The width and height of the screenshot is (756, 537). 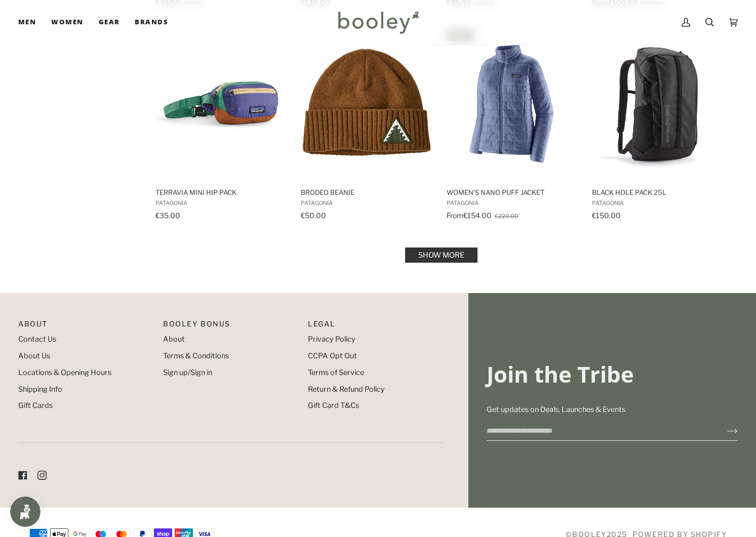 I want to click on span: Women, so click(x=67, y=22).